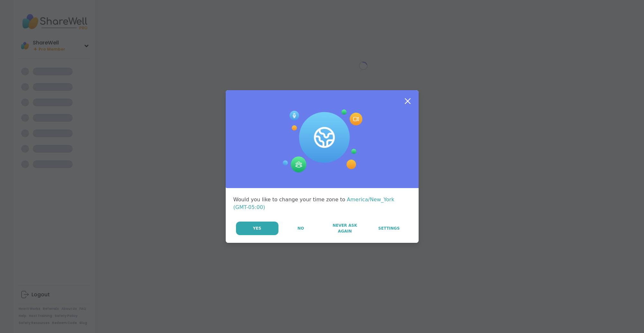 This screenshot has height=333, width=644. What do you see at coordinates (301, 228) in the screenshot?
I see `button: No` at bounding box center [301, 228].